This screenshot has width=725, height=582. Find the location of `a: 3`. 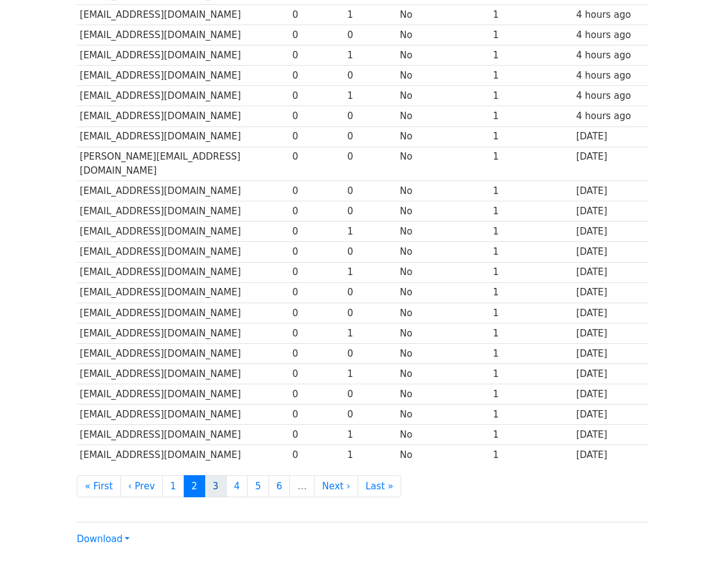

a: 3 is located at coordinates (216, 486).